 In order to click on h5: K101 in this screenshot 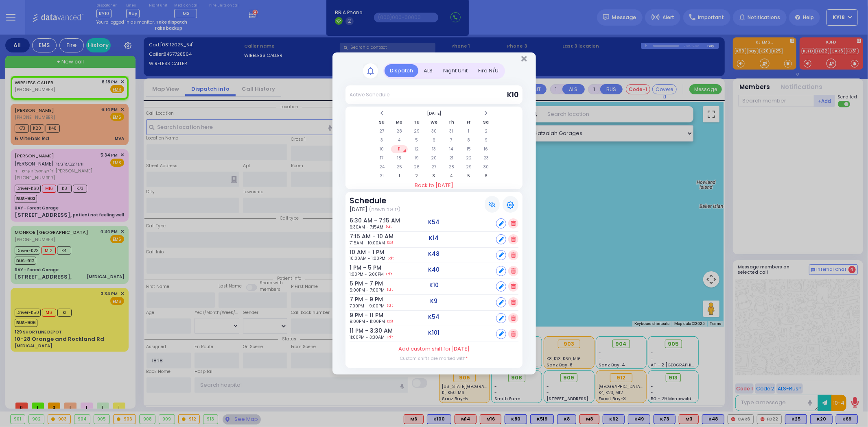, I will do `click(434, 333)`.